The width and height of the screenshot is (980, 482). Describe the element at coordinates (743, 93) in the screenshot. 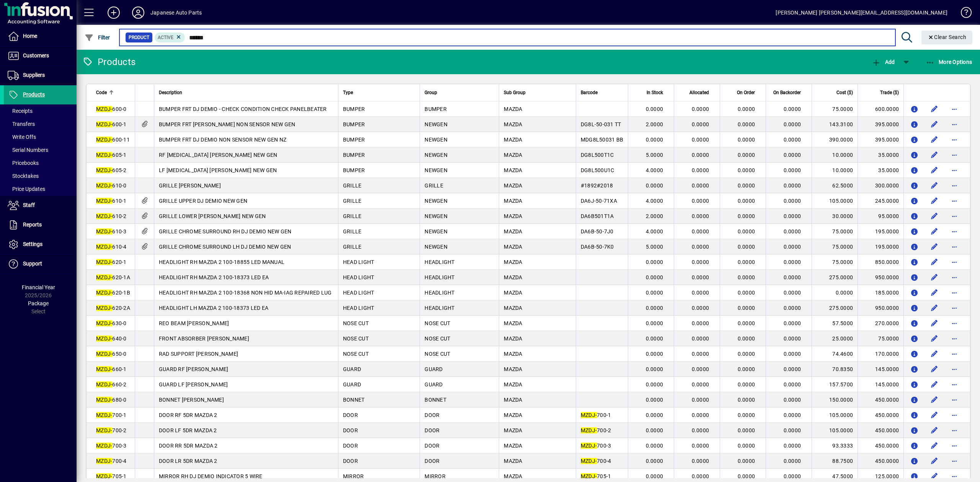

I see `div: On Order` at that location.